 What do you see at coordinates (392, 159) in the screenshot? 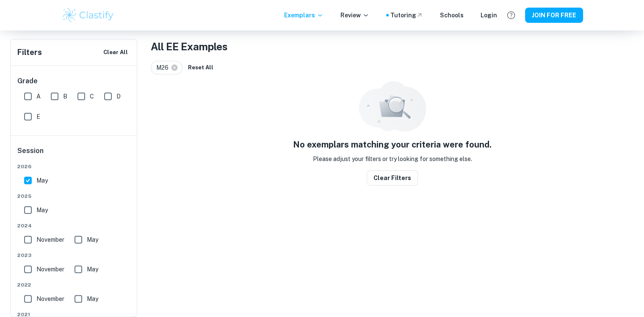
I see `p: Please adjust your filters or try looking for something else.` at bounding box center [392, 159].